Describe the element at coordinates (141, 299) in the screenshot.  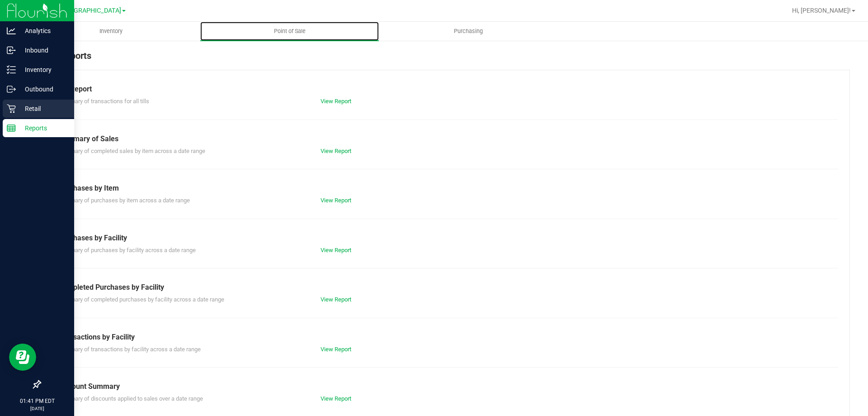
I see `span: Summary of completed purchases by facility across a date range` at that location.